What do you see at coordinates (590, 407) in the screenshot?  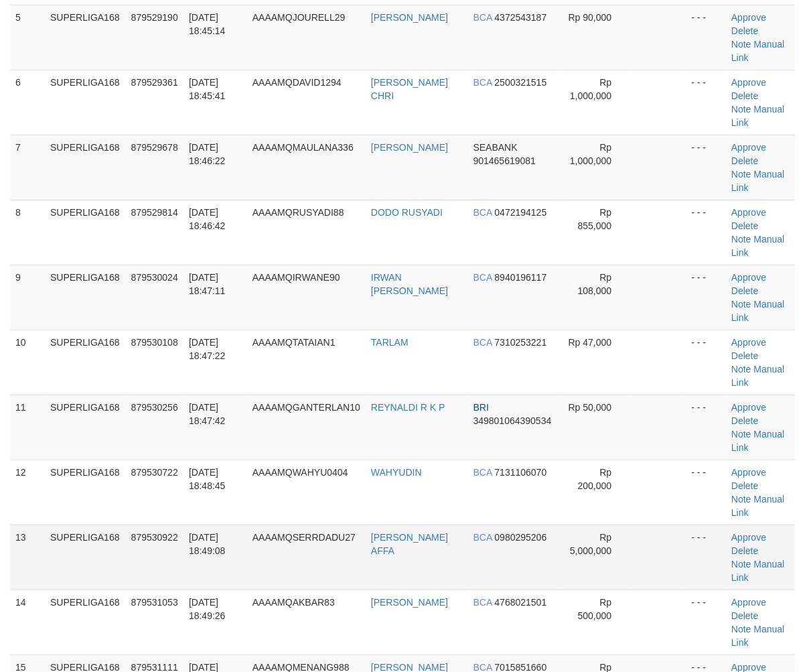 I see `span: Rp 50,000` at bounding box center [590, 407].